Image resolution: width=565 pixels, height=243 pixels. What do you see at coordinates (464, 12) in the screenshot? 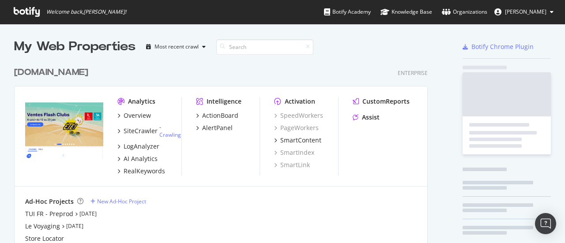
I see `div: Organizations` at bounding box center [464, 12].